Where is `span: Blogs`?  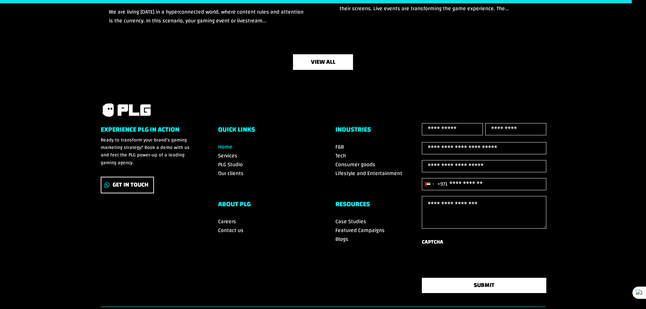
span: Blogs is located at coordinates (342, 239).